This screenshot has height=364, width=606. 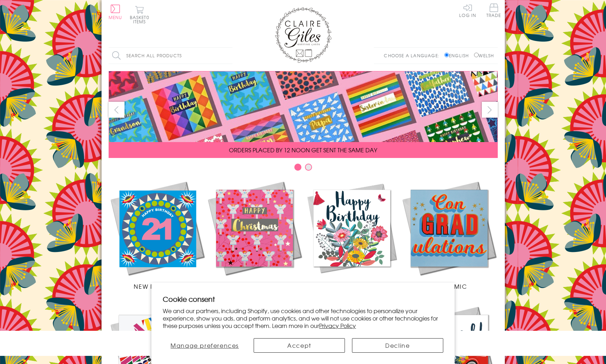 What do you see at coordinates (448, 235) in the screenshot?
I see `a: Academic` at bounding box center [448, 235].